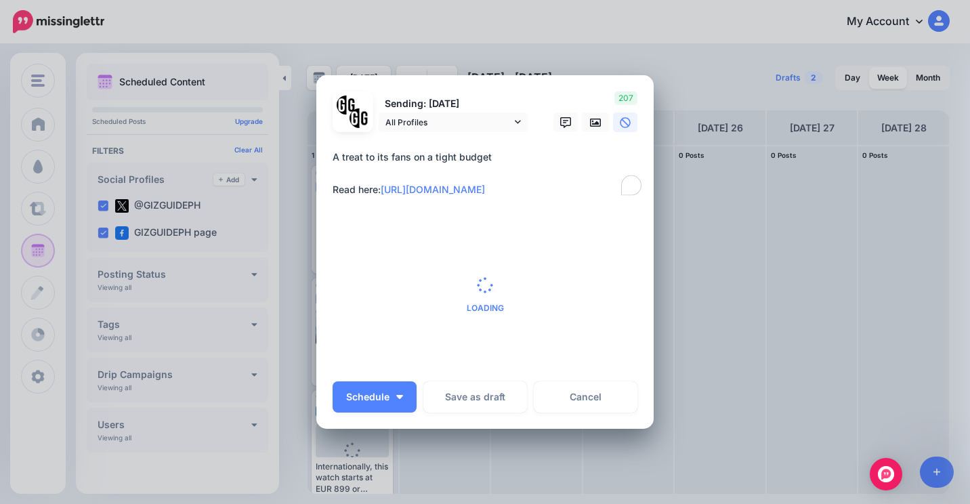 The height and width of the screenshot is (504, 970). What do you see at coordinates (375, 397) in the screenshot?
I see `button: Schedule` at bounding box center [375, 397].